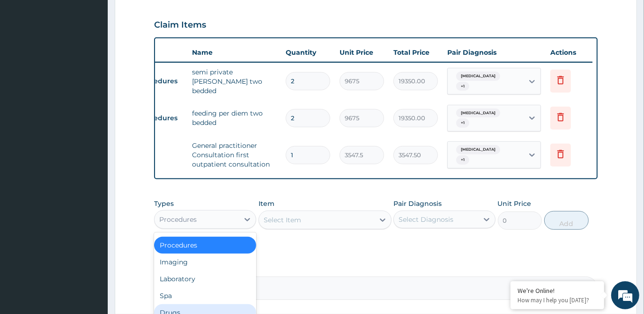 This screenshot has height=314, width=644. I want to click on label: Comment, so click(376, 268).